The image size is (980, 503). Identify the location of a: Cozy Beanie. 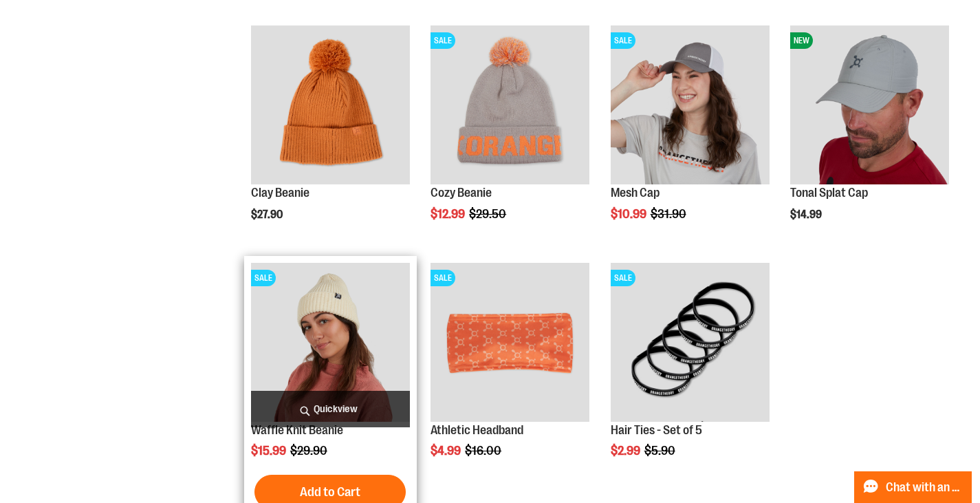
(461, 192).